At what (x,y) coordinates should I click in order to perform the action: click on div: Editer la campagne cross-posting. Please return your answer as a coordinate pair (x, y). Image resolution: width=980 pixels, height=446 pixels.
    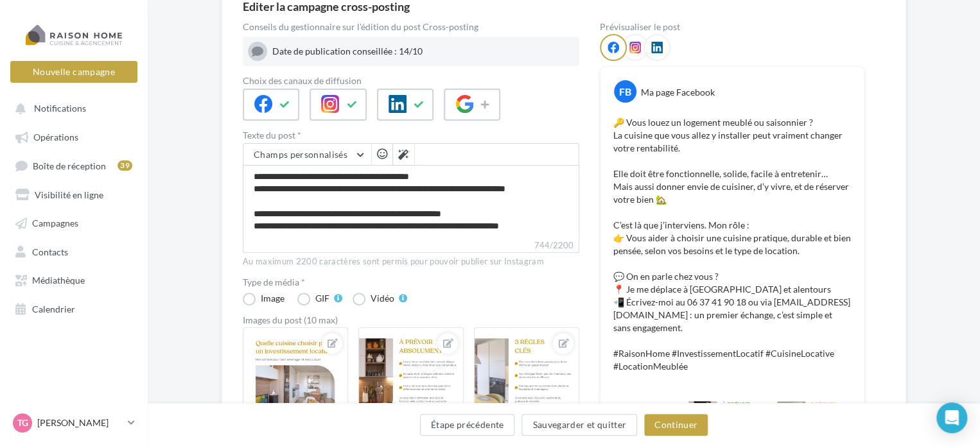
    Looking at the image, I should click on (326, 6).